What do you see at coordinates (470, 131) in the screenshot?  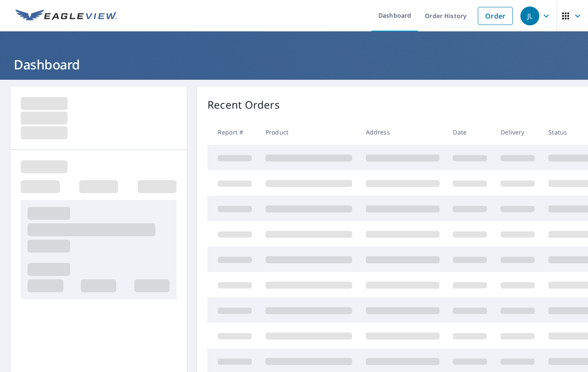 I see `th: Date` at bounding box center [470, 131].